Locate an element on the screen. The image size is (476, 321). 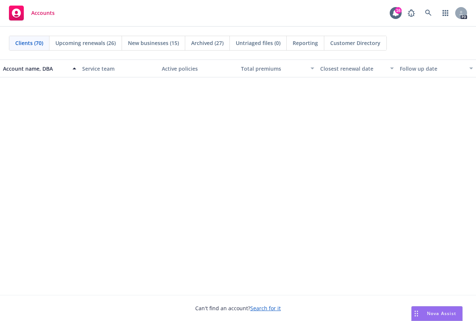
div: Follow up date is located at coordinates (433, 68).